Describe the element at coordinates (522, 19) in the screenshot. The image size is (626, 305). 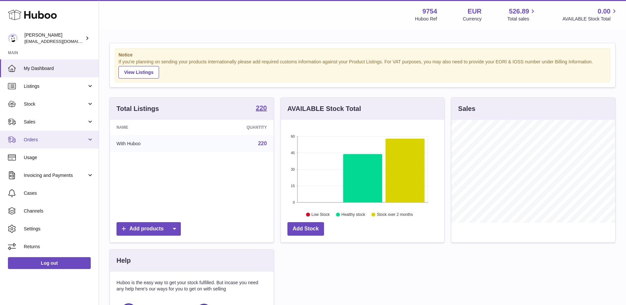
I see `span: Total sales` at that location.